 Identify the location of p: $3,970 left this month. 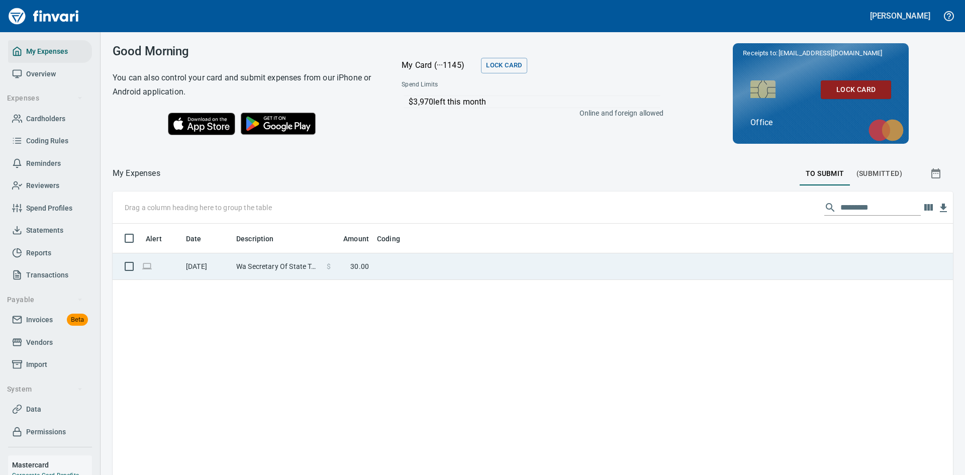
(534, 102).